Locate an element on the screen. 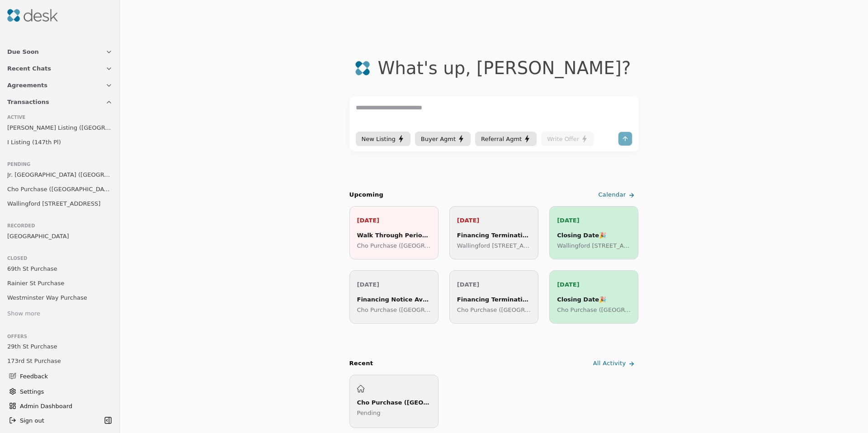  button: Buyer Agmt is located at coordinates (442, 139).